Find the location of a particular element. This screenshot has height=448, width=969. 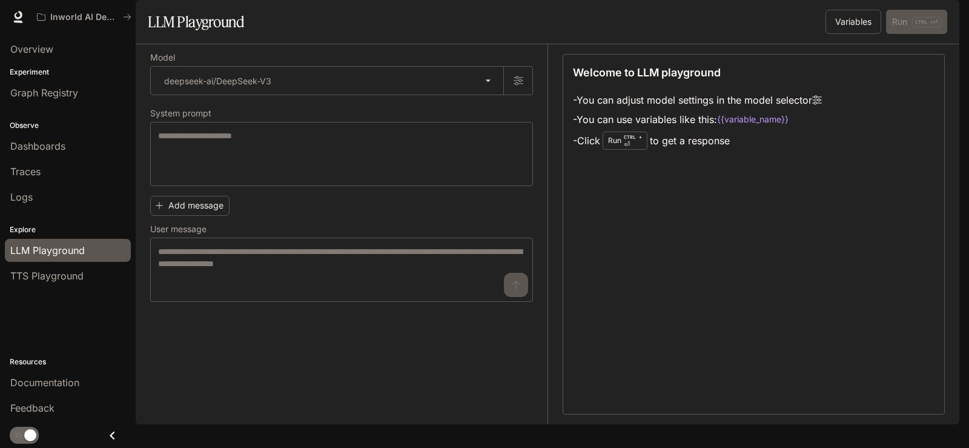

code: {{variable_name}} is located at coordinates (753, 119).